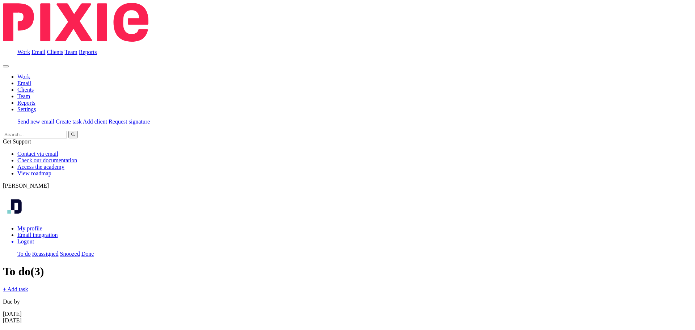 This screenshot has width=695, height=330. Describe the element at coordinates (76, 22) in the screenshot. I see `img: Pixie` at that location.